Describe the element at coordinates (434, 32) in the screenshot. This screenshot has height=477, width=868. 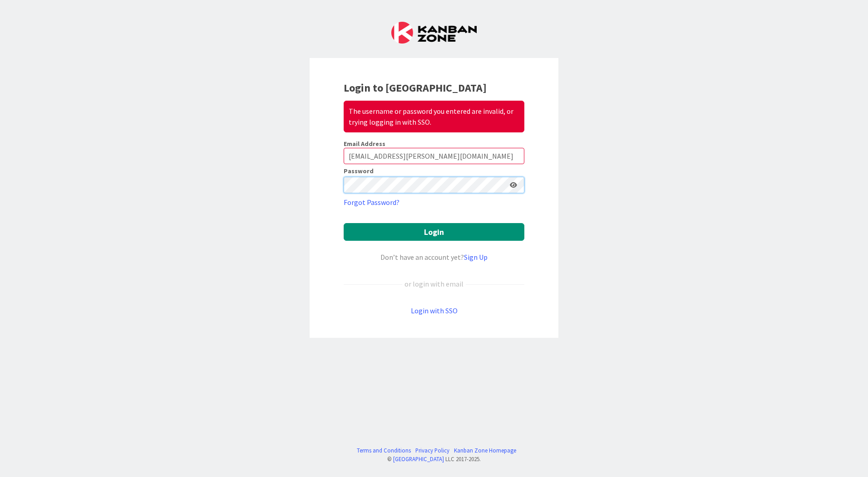
I see `img: Kanban Zone` at that location.